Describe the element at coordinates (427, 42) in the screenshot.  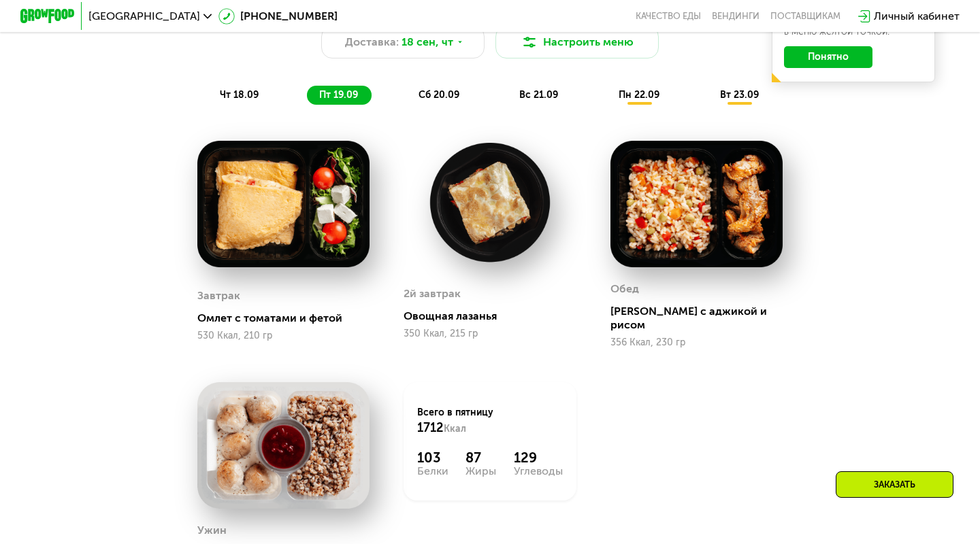
I see `span: 18 сен, чт` at that location.